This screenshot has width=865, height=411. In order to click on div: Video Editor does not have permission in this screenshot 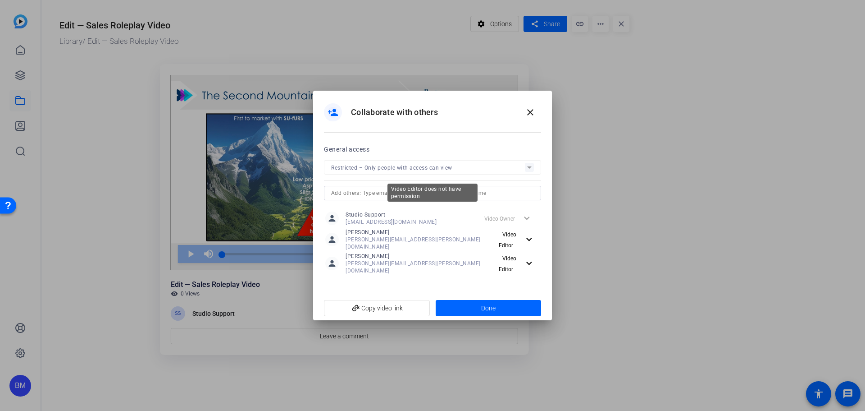, I will do `click(433, 192)`.